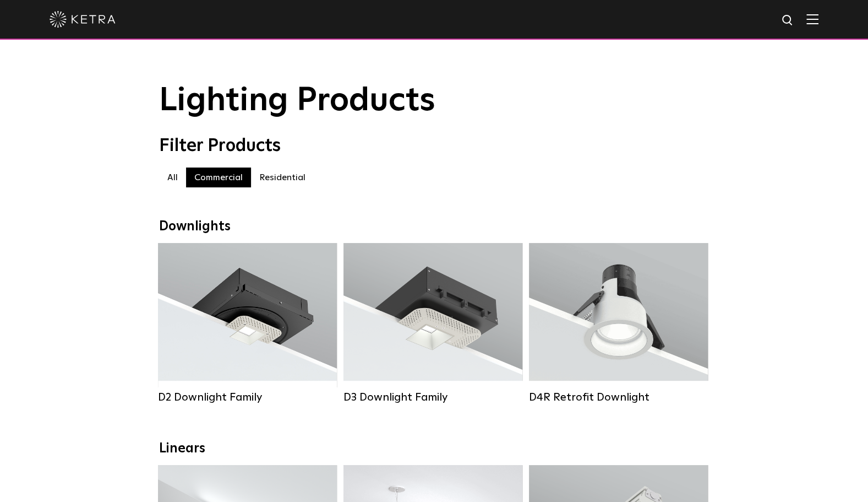  Describe the element at coordinates (297, 101) in the screenshot. I see `span: Lighting Products` at that location.